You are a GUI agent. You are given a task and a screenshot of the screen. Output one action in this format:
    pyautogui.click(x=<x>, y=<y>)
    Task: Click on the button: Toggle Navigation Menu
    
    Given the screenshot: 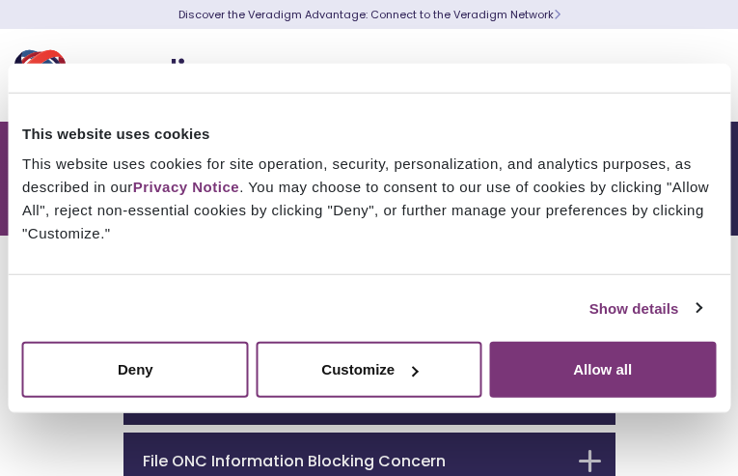 What is the action you would take?
    pyautogui.click(x=695, y=75)
    